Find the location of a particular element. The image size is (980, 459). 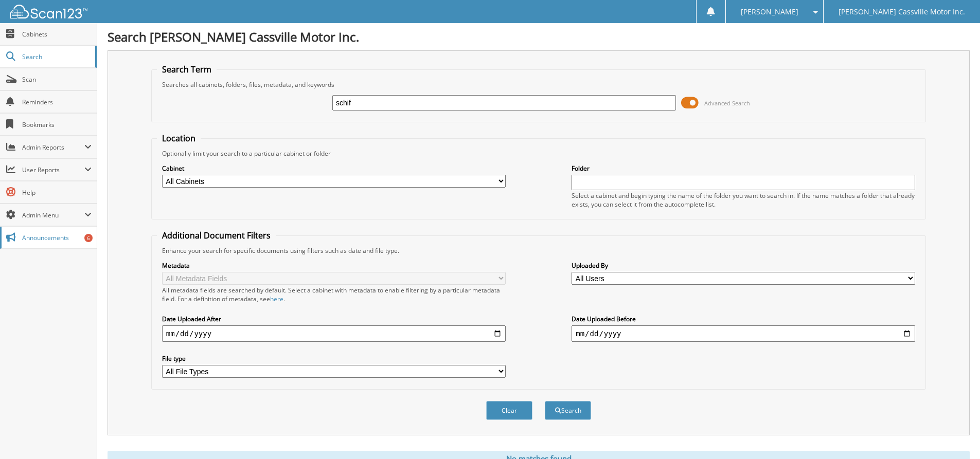

label: Date Uploaded After is located at coordinates (334, 319).